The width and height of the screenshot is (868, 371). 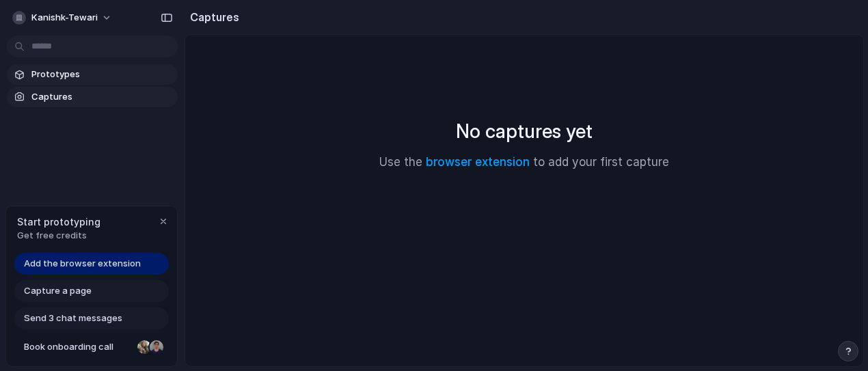 I want to click on h2: No captures yet, so click(x=524, y=131).